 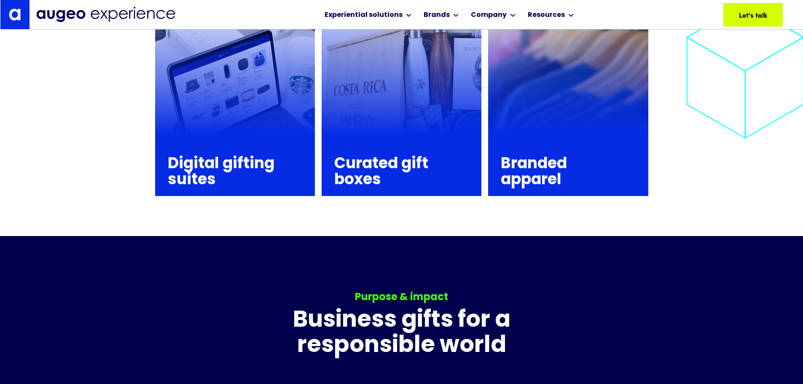 I want to click on img: Augeo Experience business unit full logo in midnight blue., so click(x=106, y=14).